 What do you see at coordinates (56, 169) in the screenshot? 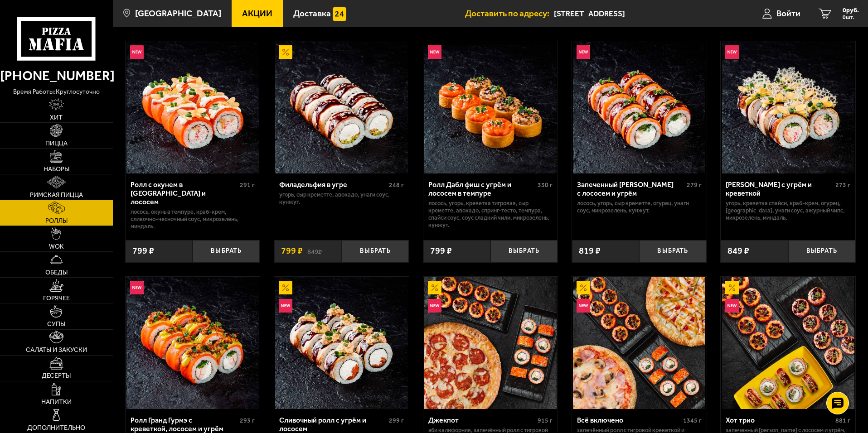
I see `span: Наборы` at bounding box center [56, 169].